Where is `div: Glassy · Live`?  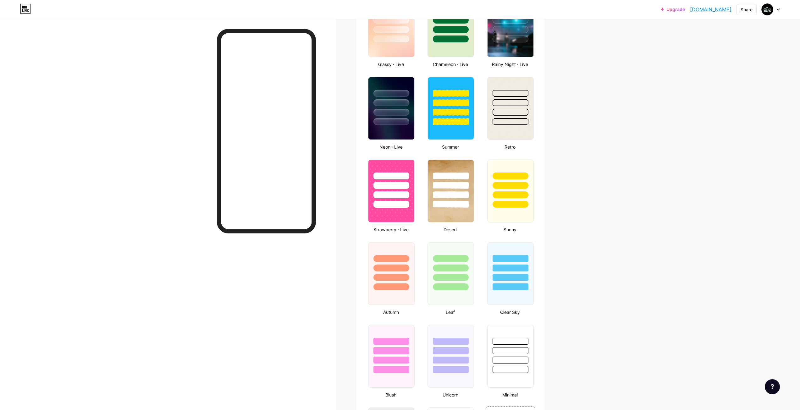
div: Glassy · Live is located at coordinates (391, 64).